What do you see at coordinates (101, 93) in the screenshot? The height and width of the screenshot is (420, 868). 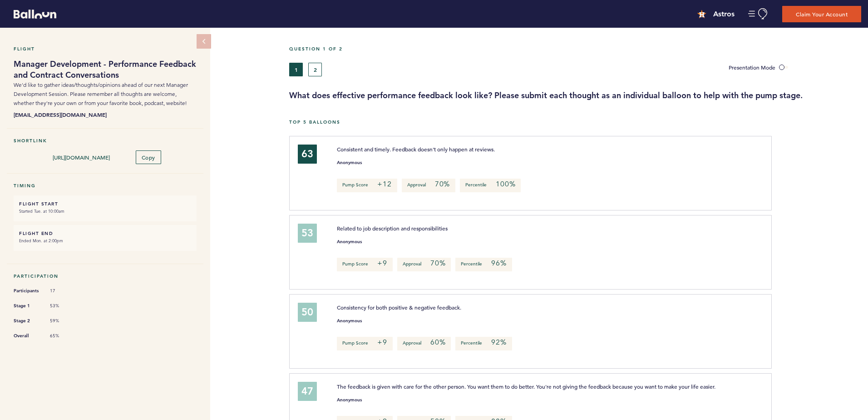 I see `span: We'd like to gather ideas/thoughts/opinions ahead of our next Manager Development Session. Please...` at bounding box center [101, 93].